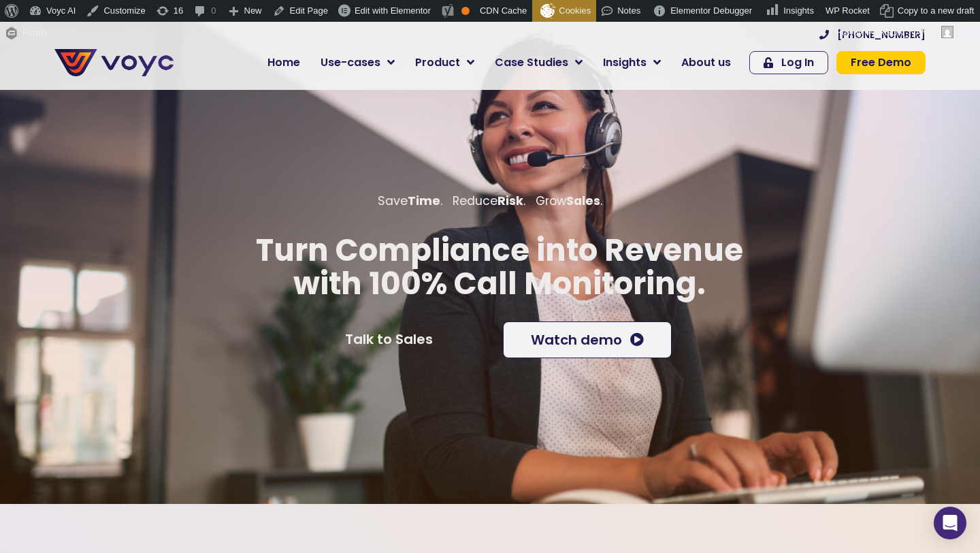 The image size is (980, 553). What do you see at coordinates (388, 339) in the screenshot?
I see `a: Talk to Sales` at bounding box center [388, 339].